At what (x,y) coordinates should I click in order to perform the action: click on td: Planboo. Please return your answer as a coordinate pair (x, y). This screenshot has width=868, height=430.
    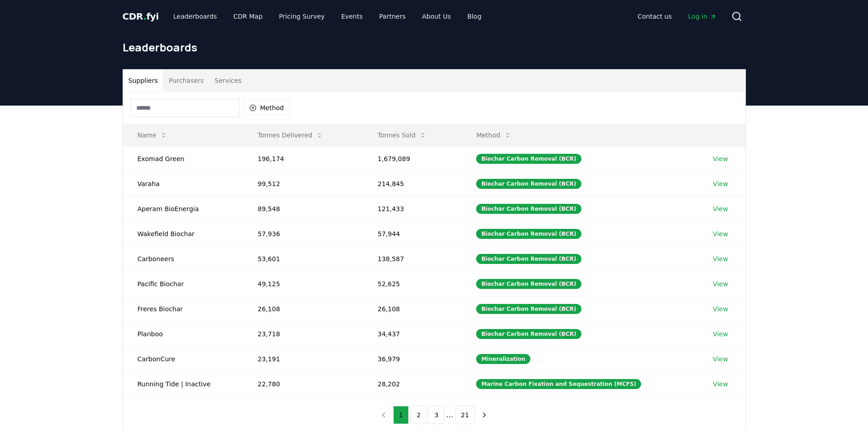
    Looking at the image, I should click on (183, 334).